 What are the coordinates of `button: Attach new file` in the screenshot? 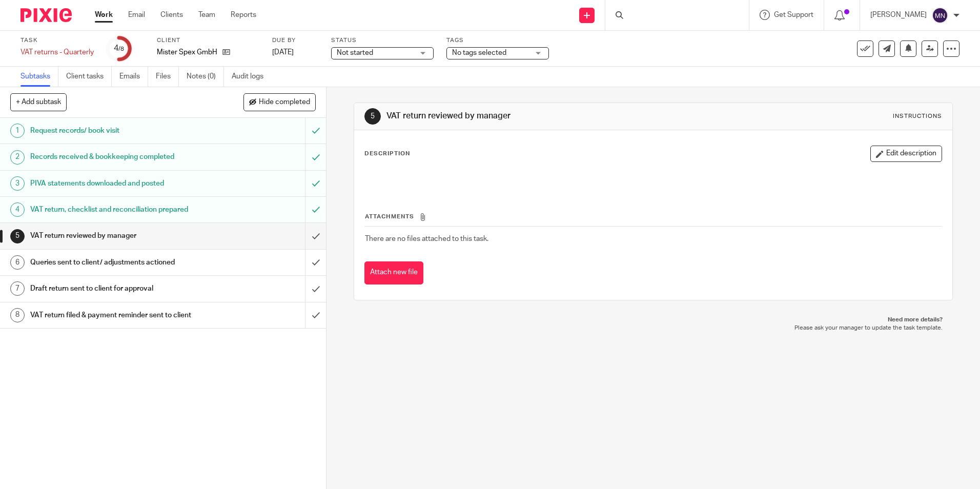 It's located at (394, 273).